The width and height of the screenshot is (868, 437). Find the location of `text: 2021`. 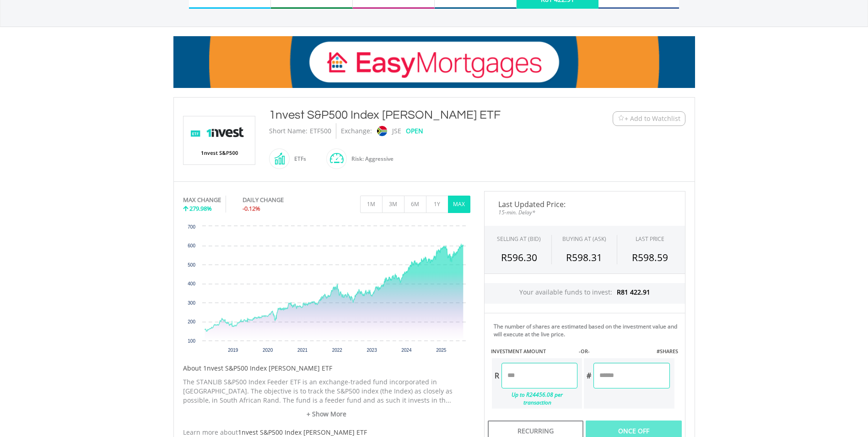

text: 2021 is located at coordinates (302, 350).